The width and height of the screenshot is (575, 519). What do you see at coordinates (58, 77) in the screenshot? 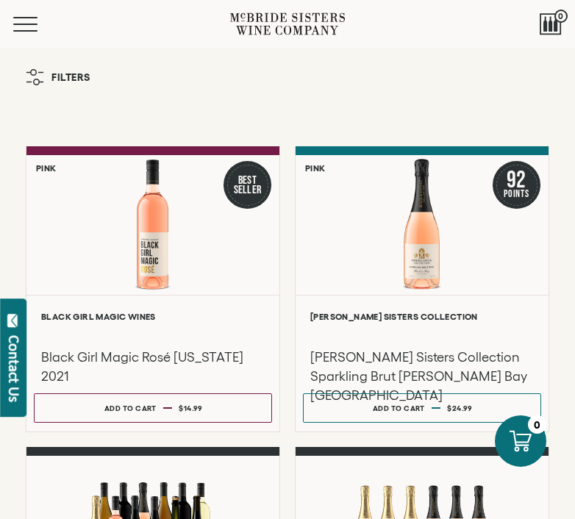
I see `button: Filters` at bounding box center [58, 77].